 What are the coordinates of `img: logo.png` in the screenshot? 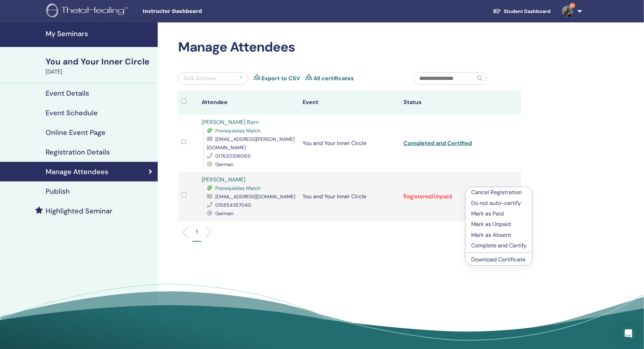 It's located at (88, 11).